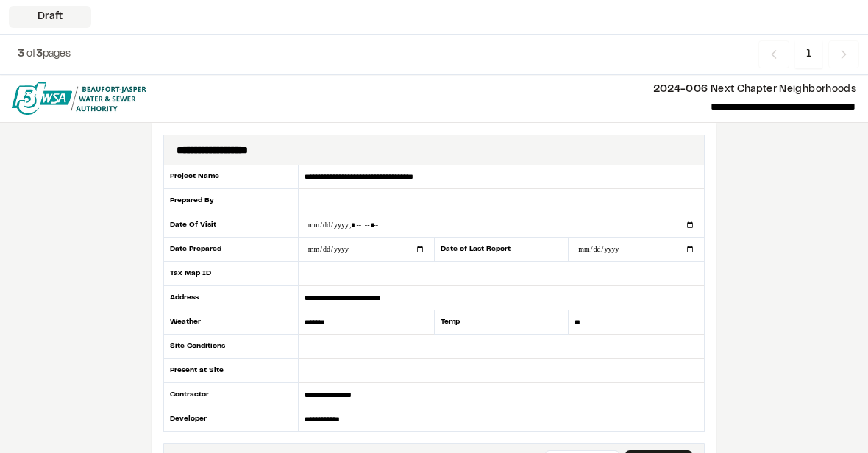 This screenshot has width=868, height=453. Describe the element at coordinates (231, 419) in the screenshot. I see `div: Developer` at that location.